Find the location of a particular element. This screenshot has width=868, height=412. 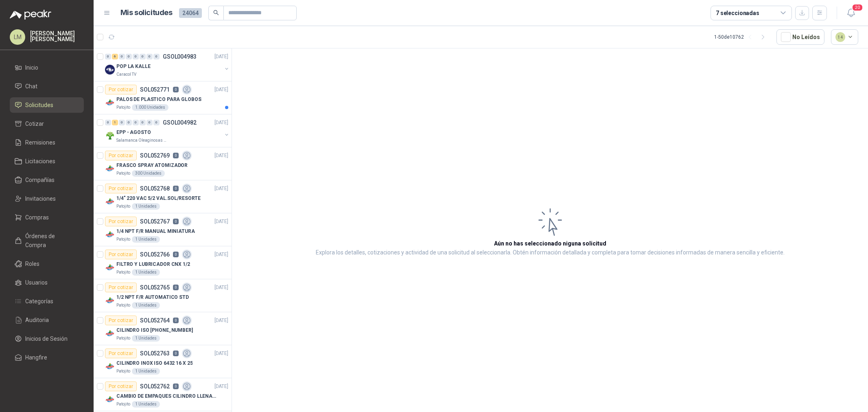

p: SOL052764 is located at coordinates (155, 320).